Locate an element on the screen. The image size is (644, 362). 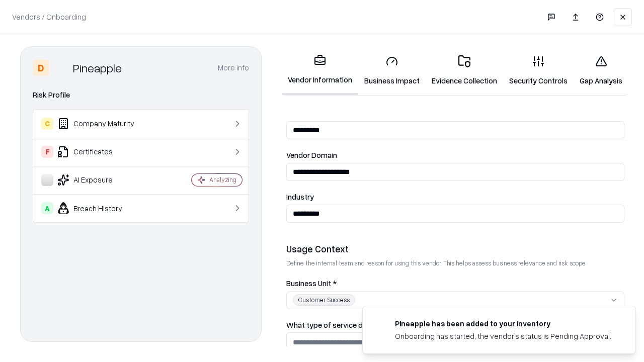
div: Company Maturity is located at coordinates (101, 124).